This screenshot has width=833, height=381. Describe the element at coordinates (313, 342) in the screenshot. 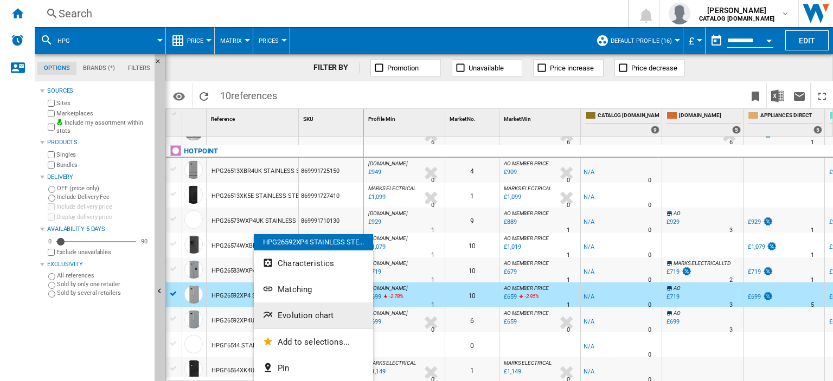

I see `button: Add to selections...` at that location.